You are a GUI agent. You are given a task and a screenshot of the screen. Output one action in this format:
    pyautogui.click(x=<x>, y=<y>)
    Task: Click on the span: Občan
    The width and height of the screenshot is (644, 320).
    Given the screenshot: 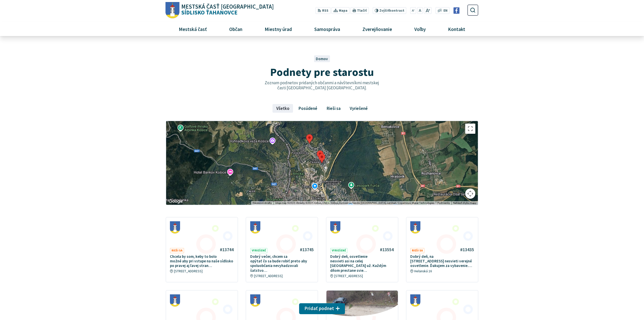 What is the action you would take?
    pyautogui.click(x=235, y=29)
    